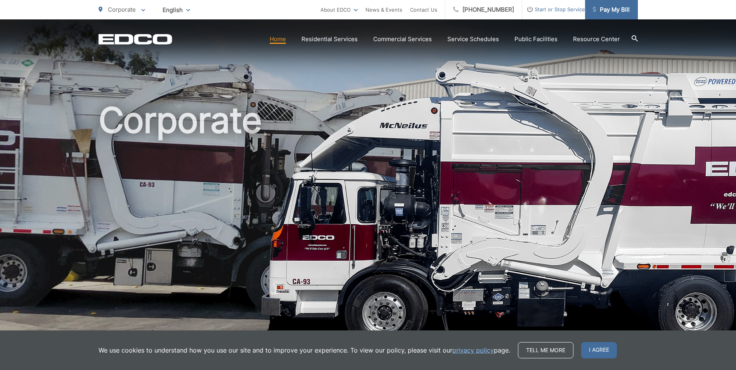 The width and height of the screenshot is (736, 370). What do you see at coordinates (402, 39) in the screenshot?
I see `a: Commercial Services` at bounding box center [402, 39].